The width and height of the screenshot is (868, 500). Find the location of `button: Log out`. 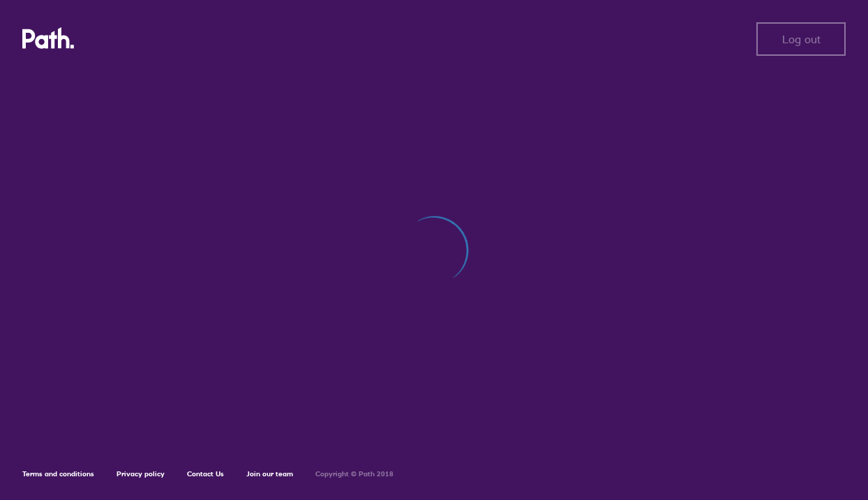

button: Log out is located at coordinates (801, 39).